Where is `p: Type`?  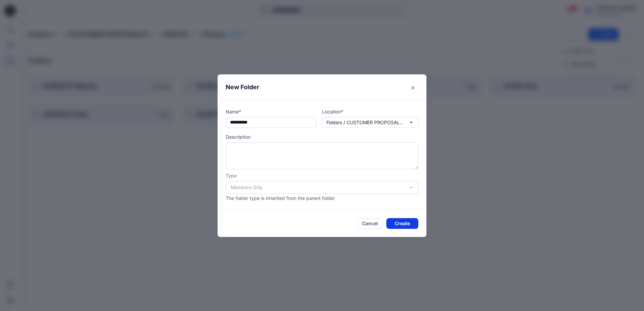
p: Type is located at coordinates (322, 175).